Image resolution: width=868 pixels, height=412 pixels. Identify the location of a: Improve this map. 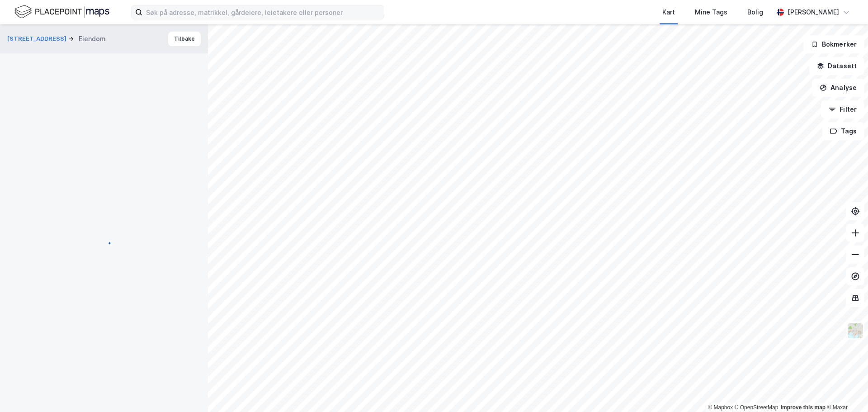
(803, 408).